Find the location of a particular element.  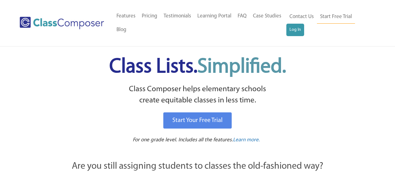

span: Simplified. is located at coordinates (241, 67).